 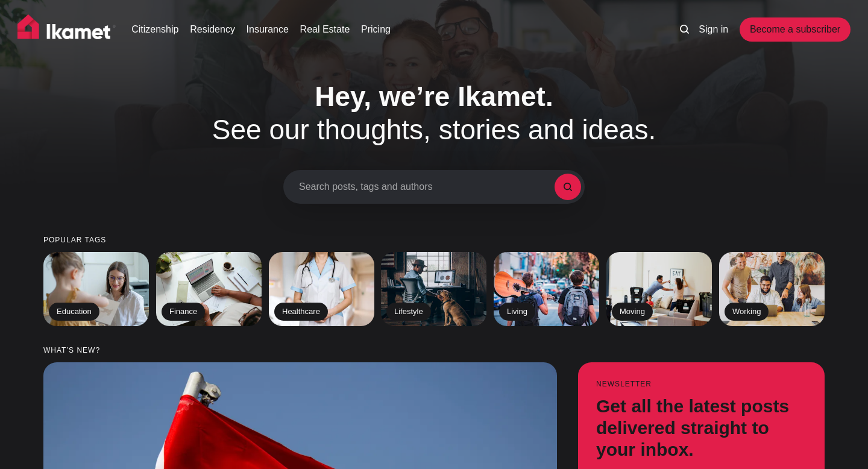 What do you see at coordinates (701, 428) in the screenshot?
I see `h3: Get all the latest posts delivered straight to your inbox.` at bounding box center [701, 428].